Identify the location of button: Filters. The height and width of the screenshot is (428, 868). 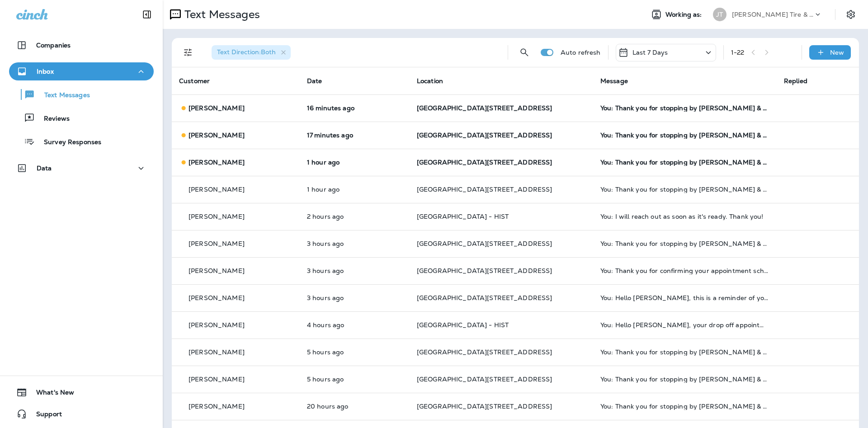
(188, 53).